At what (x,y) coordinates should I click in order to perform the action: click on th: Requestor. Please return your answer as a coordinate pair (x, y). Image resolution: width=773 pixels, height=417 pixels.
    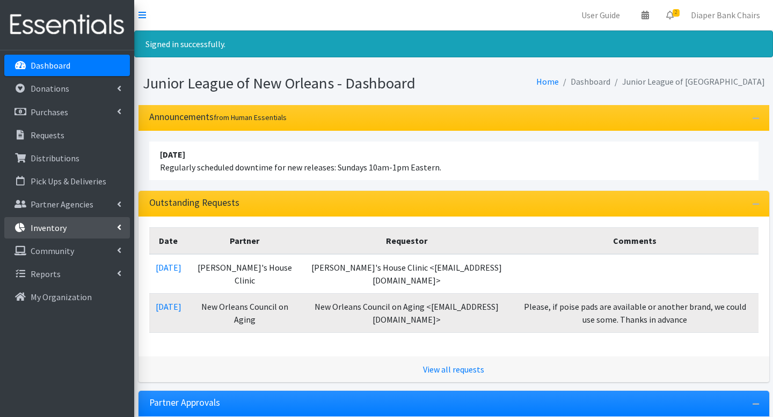
    Looking at the image, I should click on (406, 241).